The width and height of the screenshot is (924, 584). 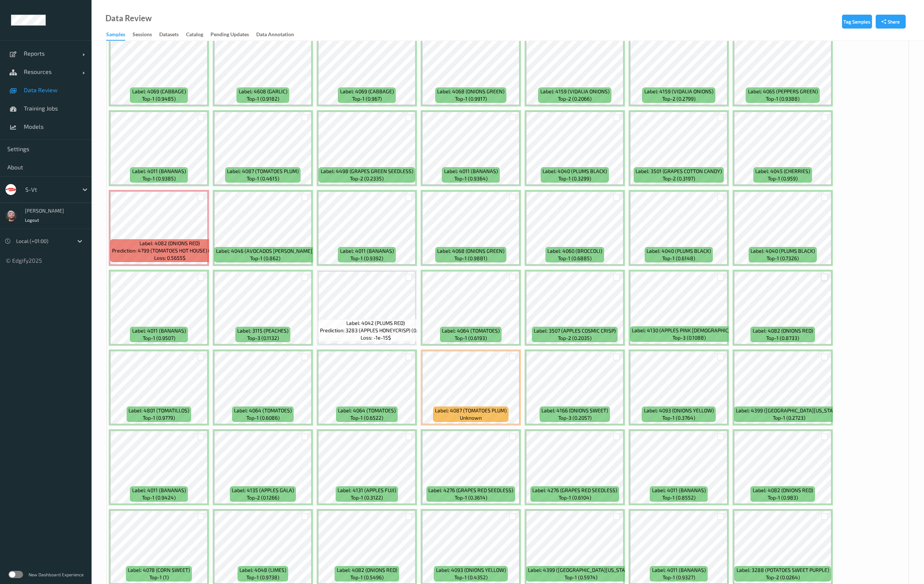 What do you see at coordinates (471, 179) in the screenshot?
I see `span: top-1 (0.9364)` at bounding box center [471, 179].